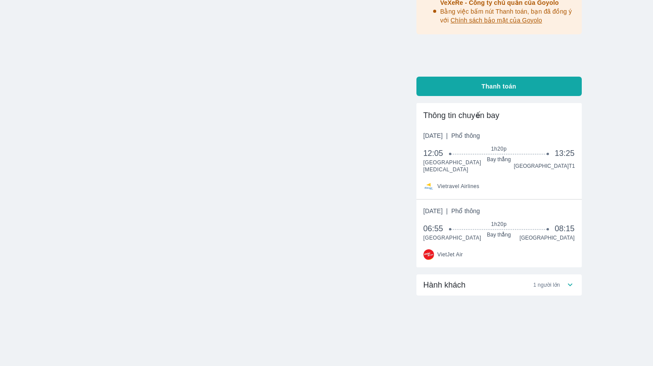 This screenshot has width=653, height=366. Describe the element at coordinates (497, 20) in the screenshot. I see `span: Chính sách bảo mật của Goyolo` at that location.